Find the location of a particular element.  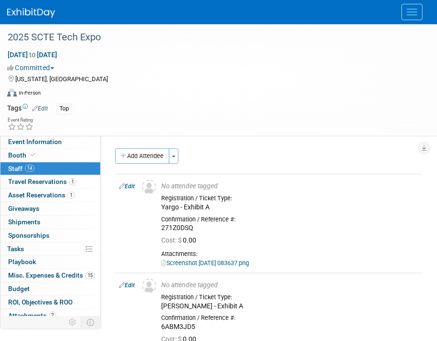

span: Shipments is located at coordinates (24, 222).